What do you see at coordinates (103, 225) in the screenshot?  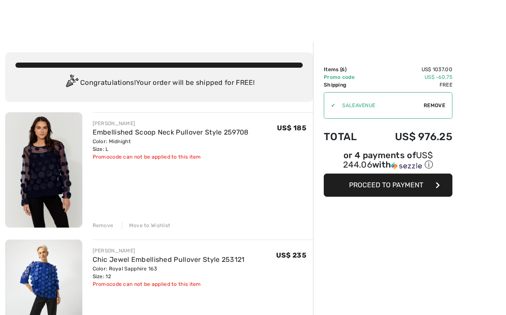 I see `div: Remove` at bounding box center [103, 225].